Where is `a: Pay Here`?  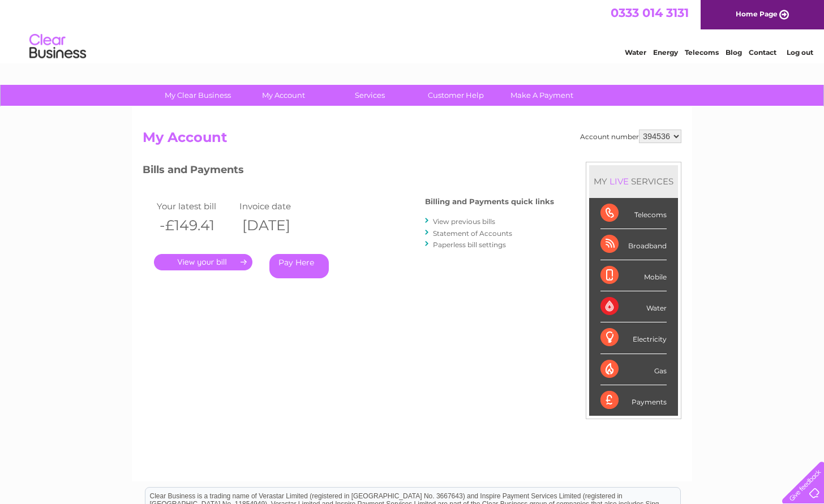
a: Pay Here is located at coordinates (298, 266).